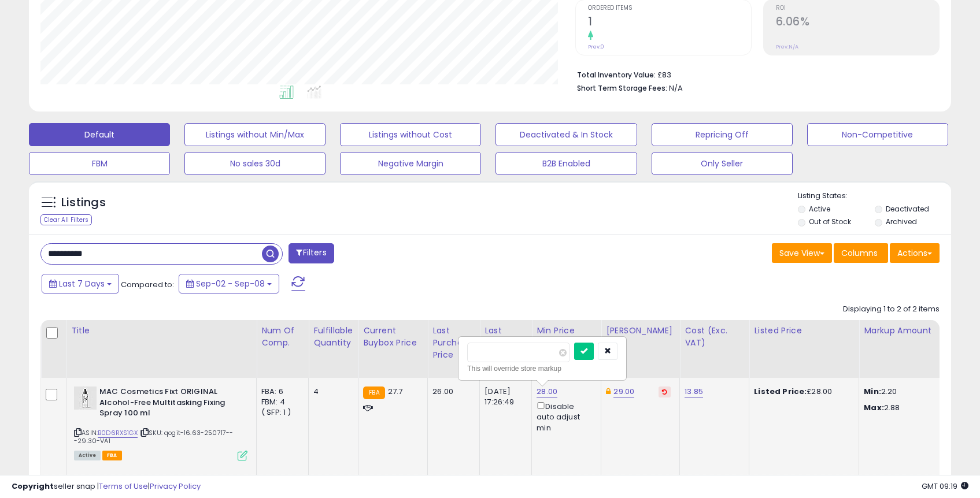  What do you see at coordinates (566, 163) in the screenshot?
I see `button: B2B Enabled` at bounding box center [566, 163].